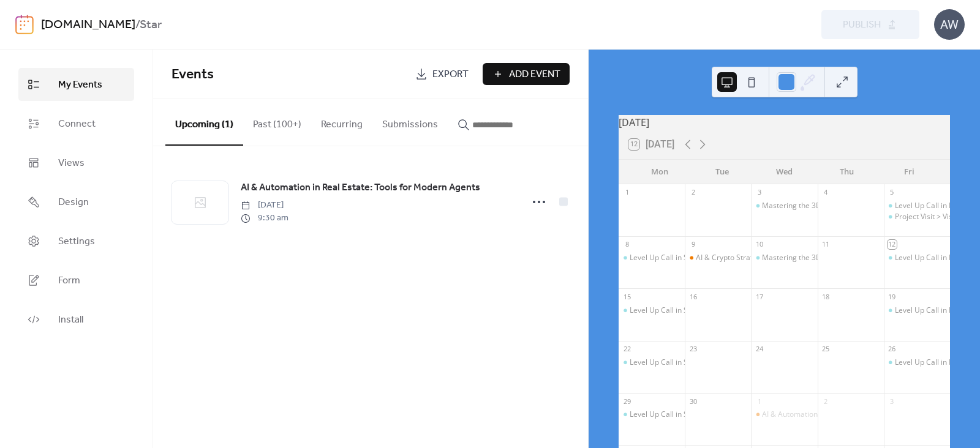 The width and height of the screenshot is (980, 448). Describe the element at coordinates (77, 124) in the screenshot. I see `span: Connect` at that location.